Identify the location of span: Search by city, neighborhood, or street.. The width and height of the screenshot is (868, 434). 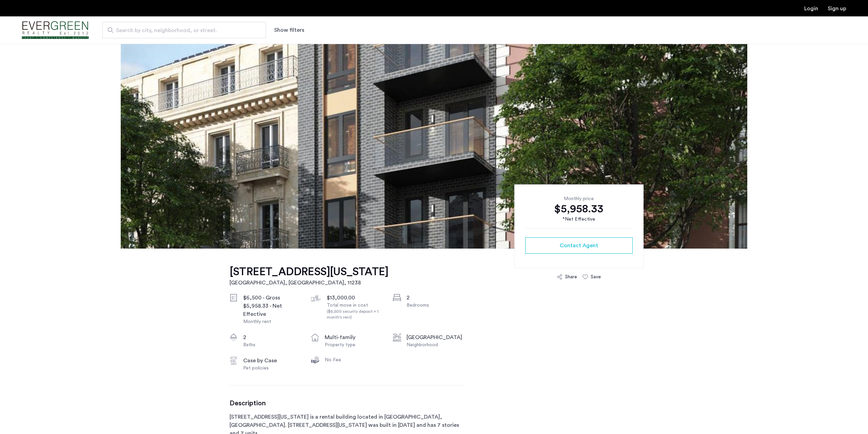
(182, 31).